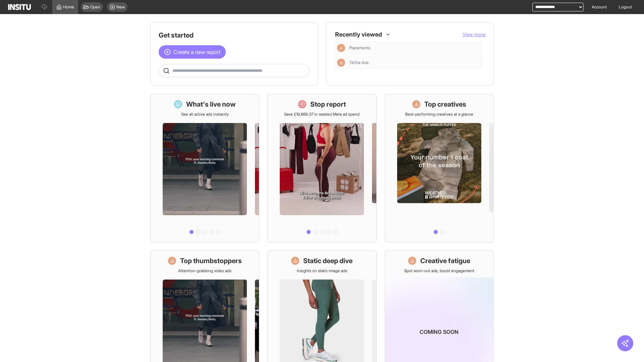 The height and width of the screenshot is (362, 644). What do you see at coordinates (197, 52) in the screenshot?
I see `span: Create a new report` at bounding box center [197, 52].